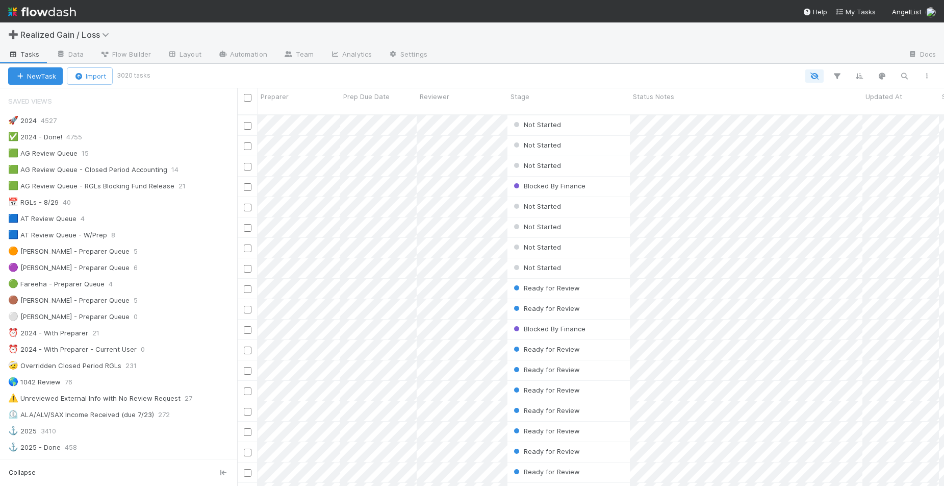  I want to click on div: AG Review Queue - RGLs Blocking Fund Release, so click(91, 186).